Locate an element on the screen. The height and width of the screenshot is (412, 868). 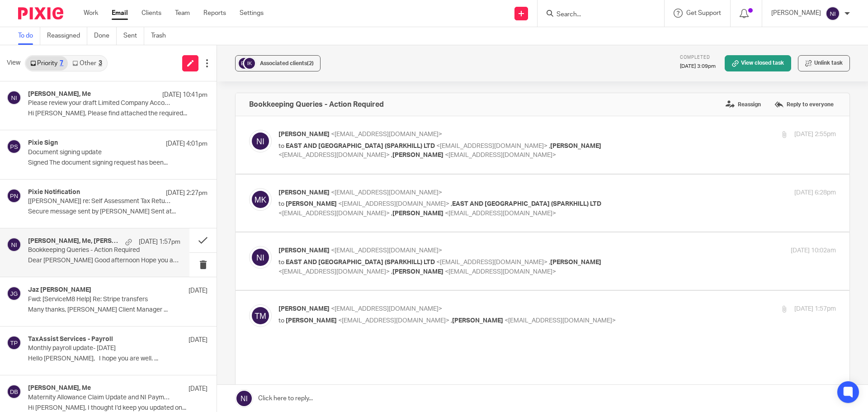
div: 7 is located at coordinates (62, 63).